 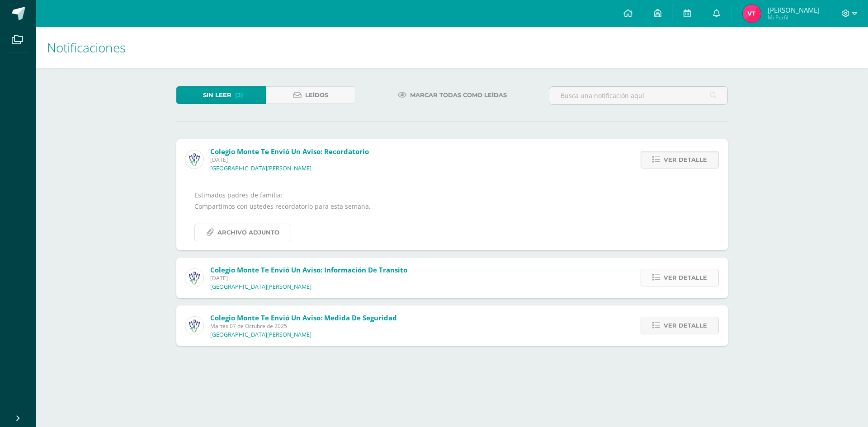 I want to click on span: Archivo Adjunto, so click(x=248, y=232).